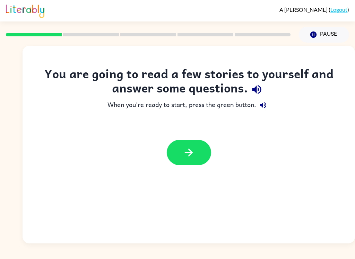  I want to click on a: Logout, so click(338, 9).